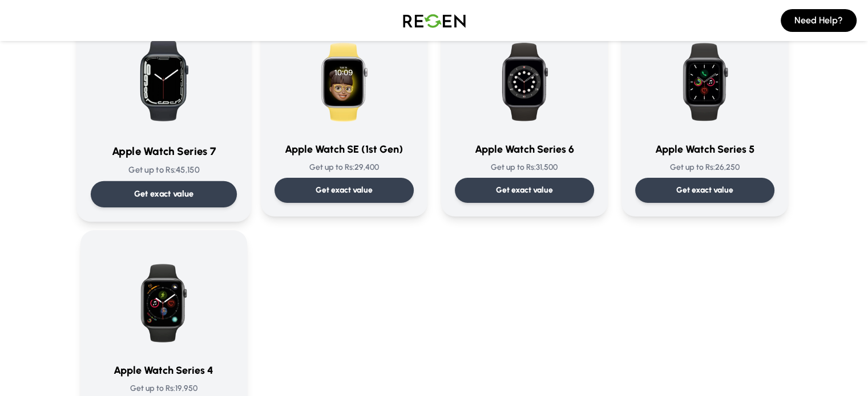 Image resolution: width=868 pixels, height=396 pixels. Describe the element at coordinates (818, 20) in the screenshot. I see `button: Need Help?` at that location.